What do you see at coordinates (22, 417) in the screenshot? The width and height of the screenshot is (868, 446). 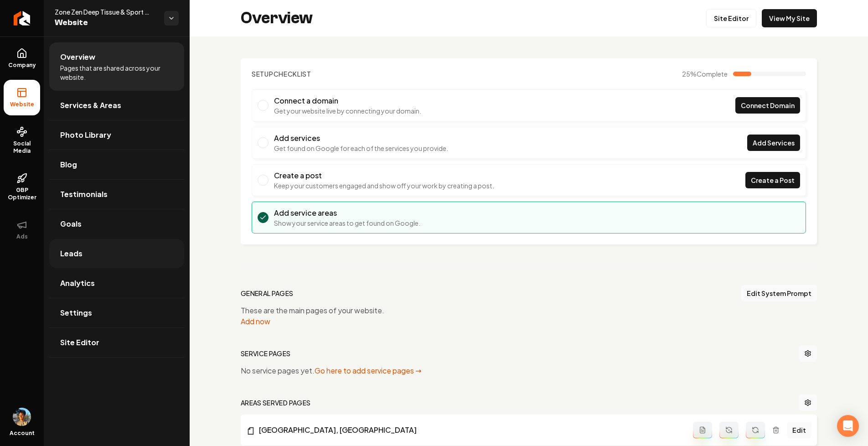 I see `button: Open user button` at bounding box center [22, 417].